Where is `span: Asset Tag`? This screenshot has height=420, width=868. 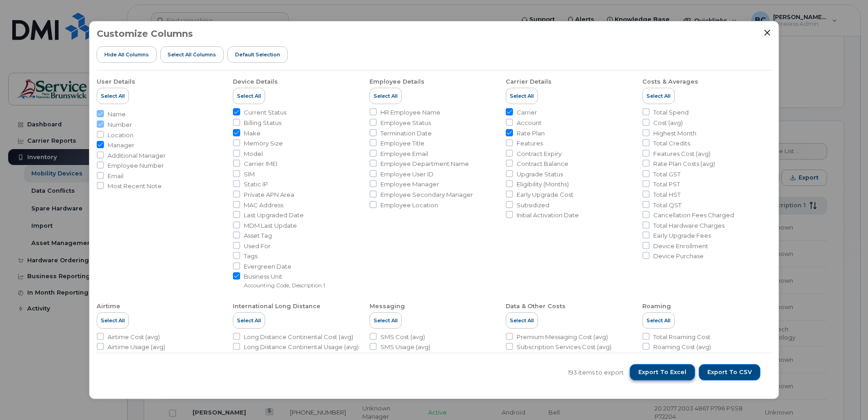 span: Asset Tag is located at coordinates (258, 235).